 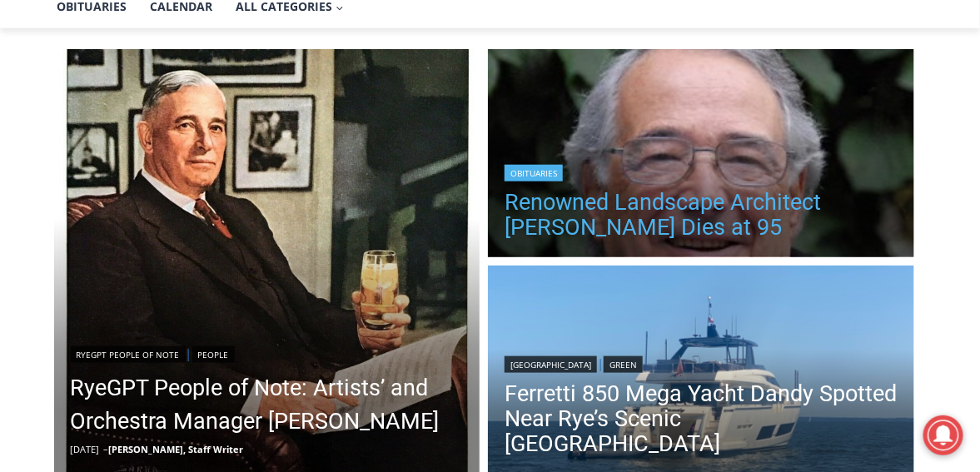 What do you see at coordinates (534, 173) in the screenshot?
I see `a: Obituaries` at bounding box center [534, 173].